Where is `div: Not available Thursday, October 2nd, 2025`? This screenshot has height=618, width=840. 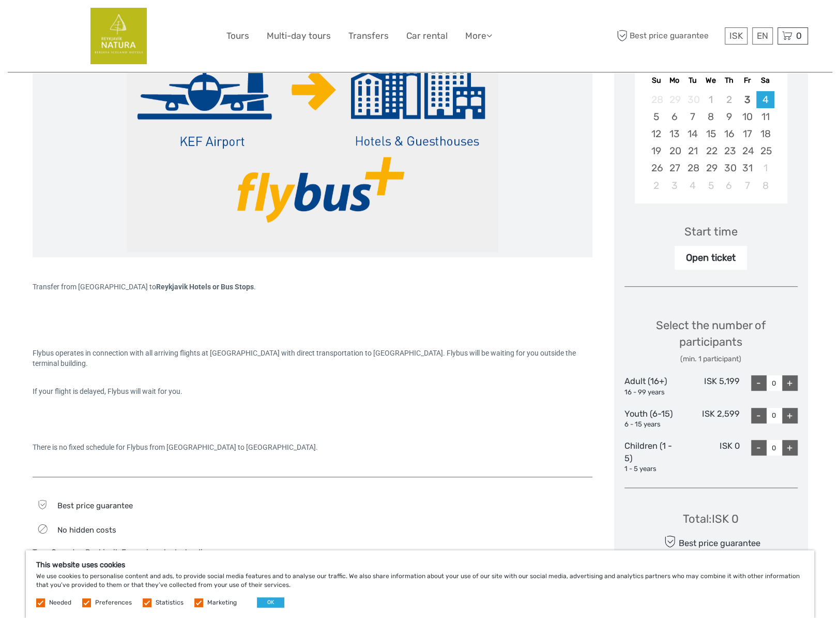
div: Not available Thursday, October 2nd, 2025 is located at coordinates (729, 99).